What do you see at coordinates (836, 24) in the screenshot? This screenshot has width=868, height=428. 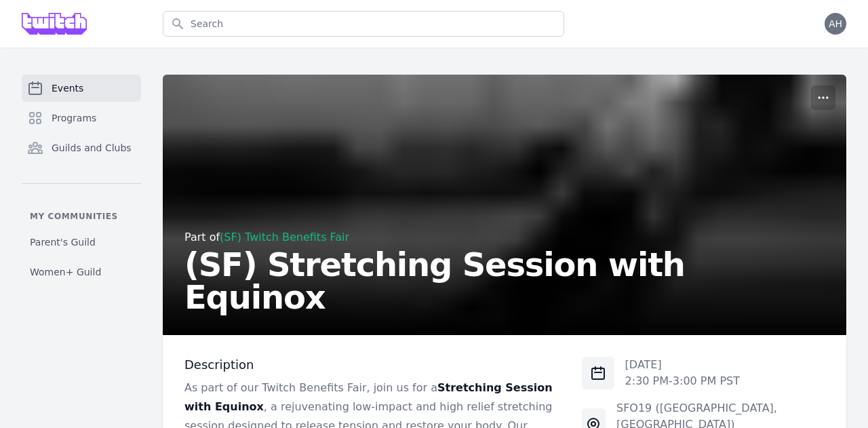 I see `button: AH` at bounding box center [836, 24].